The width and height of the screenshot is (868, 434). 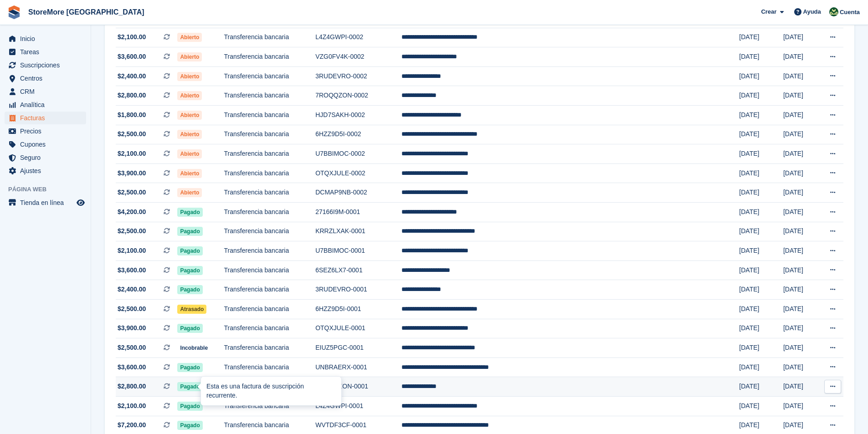 I want to click on td: U7BBIMOC-0002, so click(x=358, y=154).